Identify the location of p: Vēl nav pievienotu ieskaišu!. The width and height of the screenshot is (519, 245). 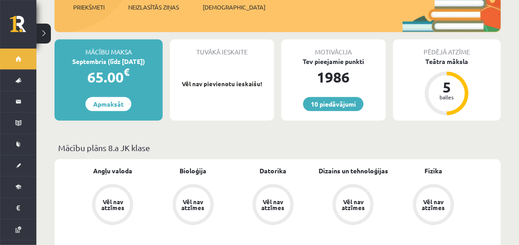
(222, 84).